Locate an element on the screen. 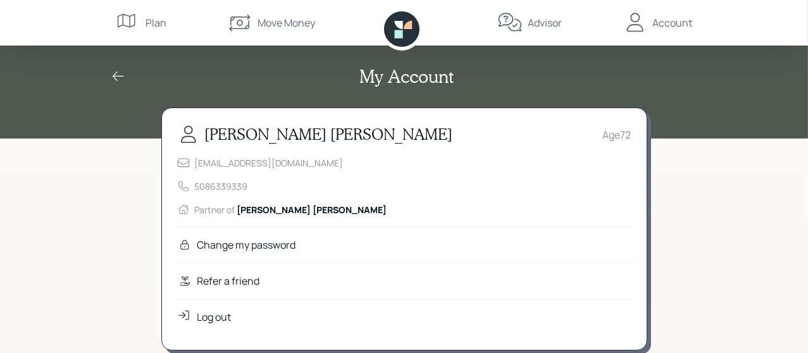  div: Refer a friend is located at coordinates (228, 281).